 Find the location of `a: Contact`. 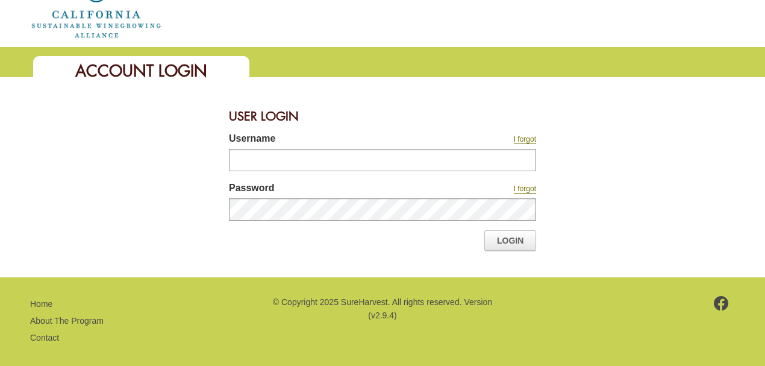

a: Contact is located at coordinates (45, 338).